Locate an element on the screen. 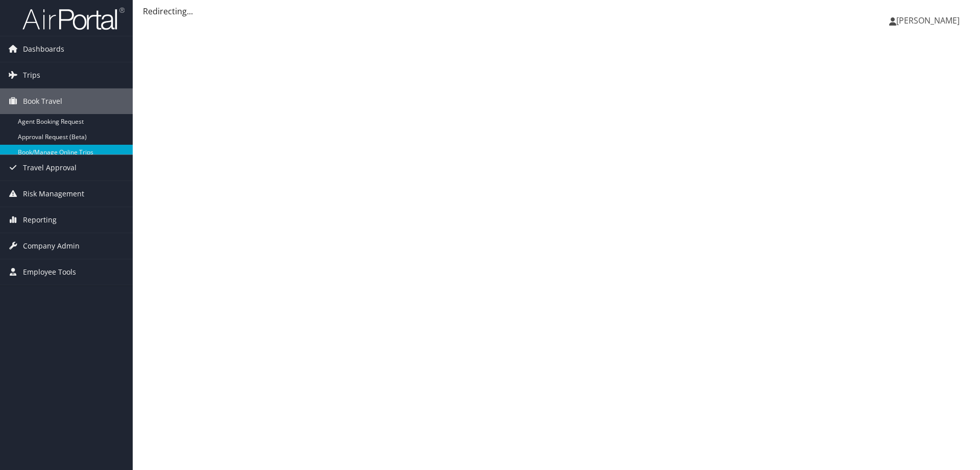 The image size is (980, 470). span: Travel Approval is located at coordinates (50, 168).